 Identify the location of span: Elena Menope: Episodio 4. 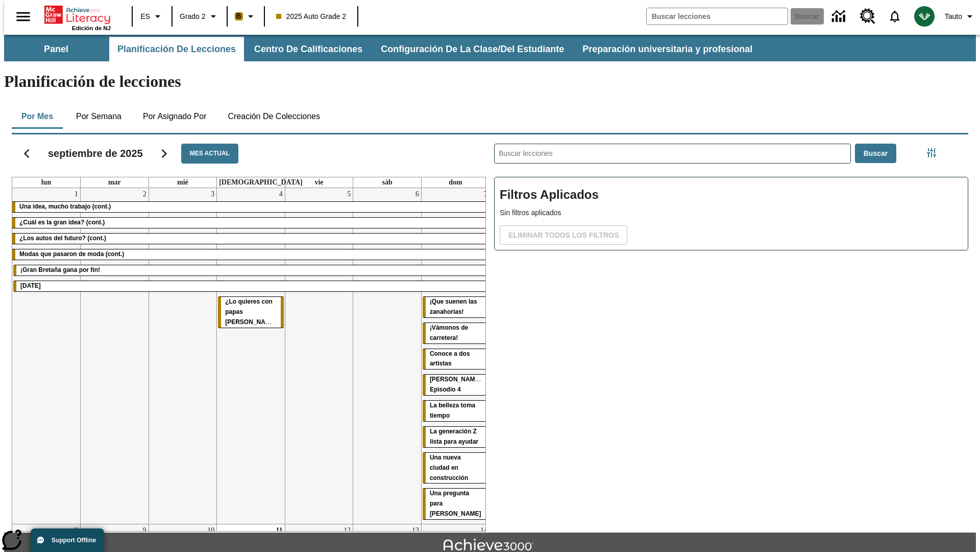
(457, 384).